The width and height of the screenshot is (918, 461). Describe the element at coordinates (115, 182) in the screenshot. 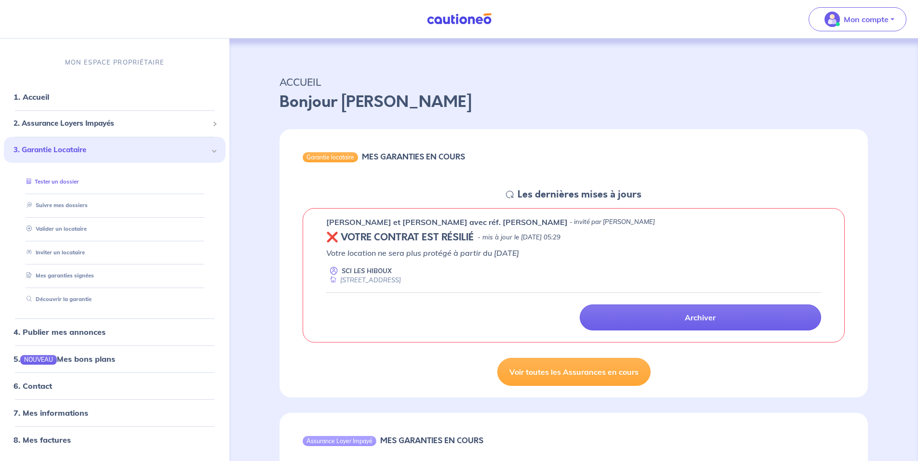

I see `div: Tester un dossier` at that location.